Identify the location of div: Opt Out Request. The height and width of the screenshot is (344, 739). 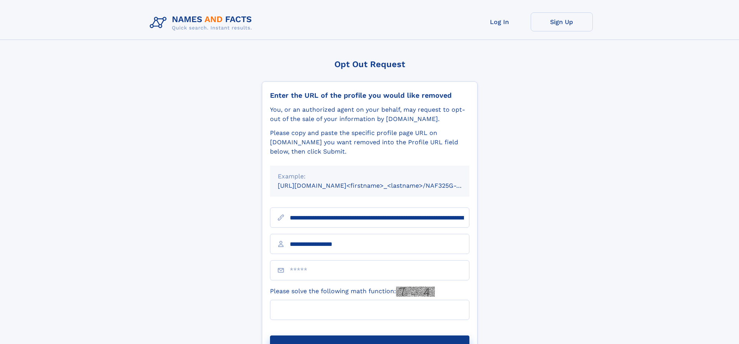
(370, 64).